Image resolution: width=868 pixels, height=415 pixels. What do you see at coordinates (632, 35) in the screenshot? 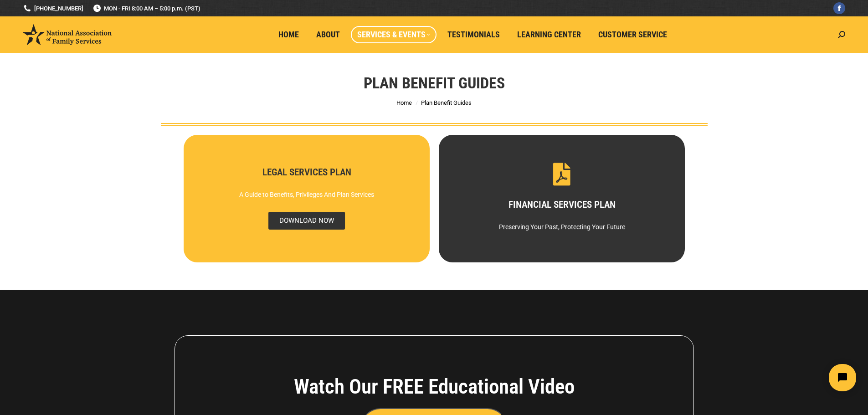
I see `span: Customer Service` at bounding box center [632, 35].